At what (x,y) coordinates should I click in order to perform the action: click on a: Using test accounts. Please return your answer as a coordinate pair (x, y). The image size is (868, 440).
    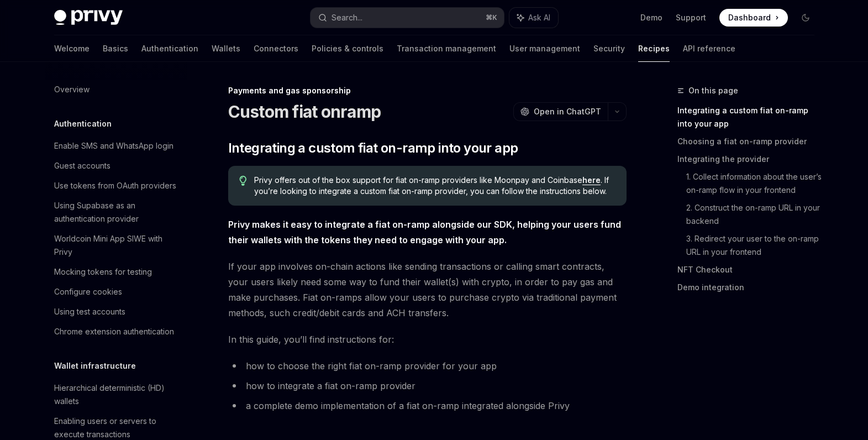
    Looking at the image, I should click on (116, 312).